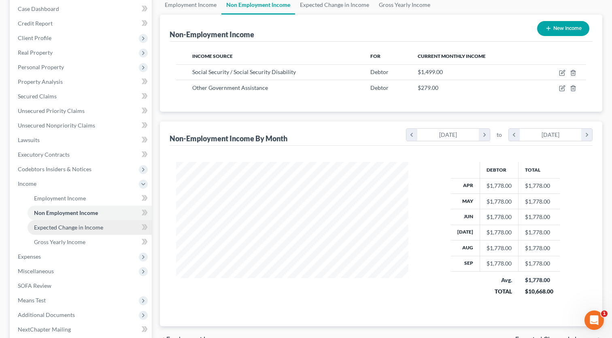 This screenshot has width=612, height=338. Describe the element at coordinates (81, 140) in the screenshot. I see `a: Lawsuits` at that location.